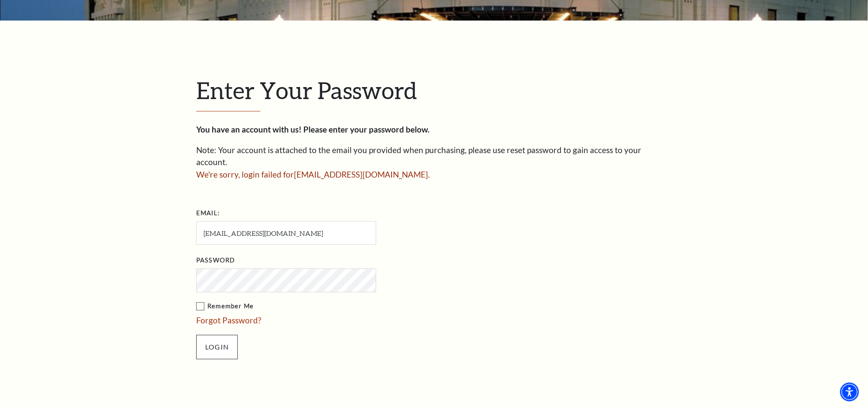 Image resolution: width=868 pixels, height=407 pixels. Describe the element at coordinates (306, 90) in the screenshot. I see `span: Enter Your Password` at that location.